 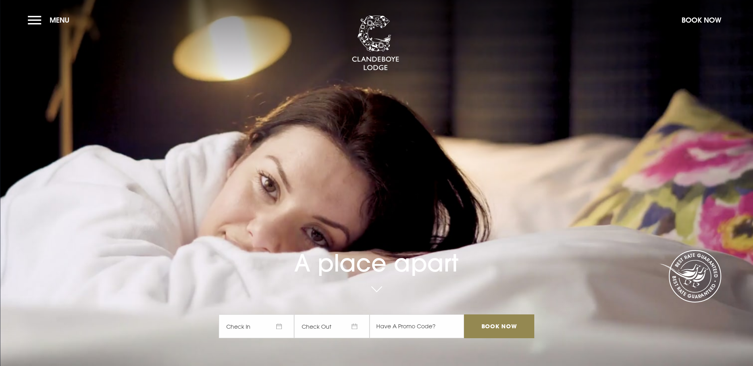 What do you see at coordinates (499, 326) in the screenshot?
I see `input: Book Now` at bounding box center [499, 326].